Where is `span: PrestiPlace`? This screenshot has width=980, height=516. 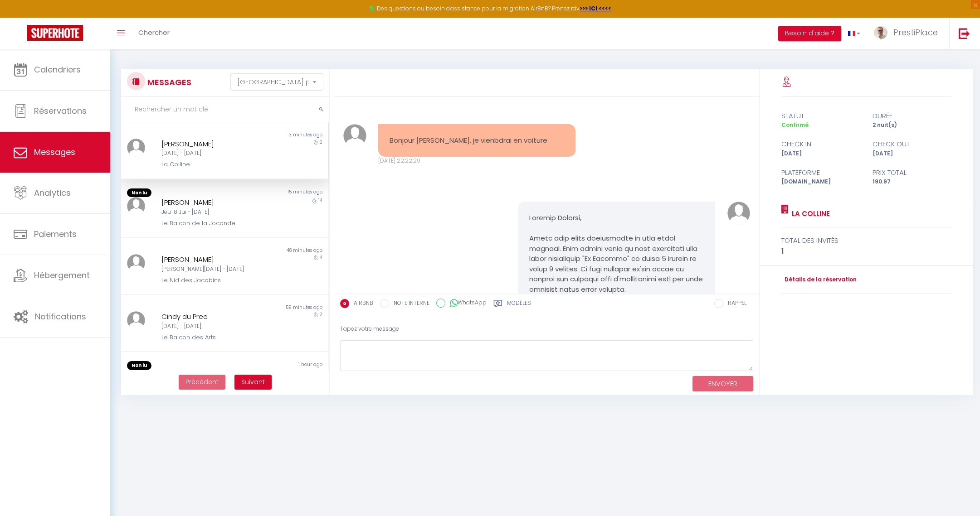 span: PrestiPlace is located at coordinates (915, 32).